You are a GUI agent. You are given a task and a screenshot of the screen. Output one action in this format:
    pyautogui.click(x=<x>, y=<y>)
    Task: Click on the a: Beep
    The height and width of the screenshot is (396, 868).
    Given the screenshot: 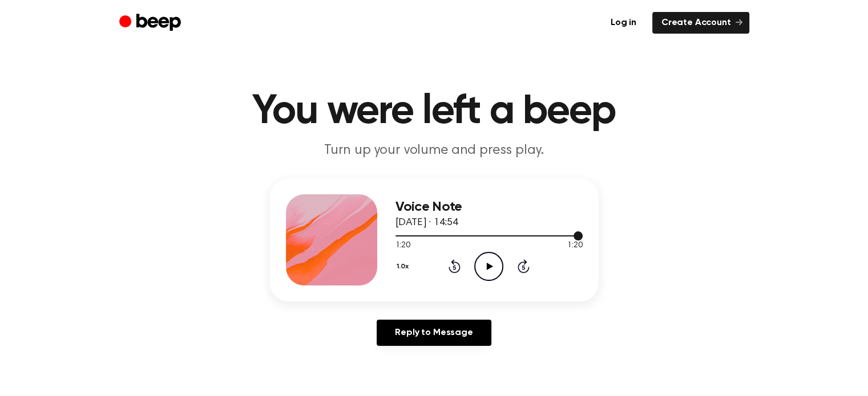 What is the action you would take?
    pyautogui.click(x=151, y=23)
    